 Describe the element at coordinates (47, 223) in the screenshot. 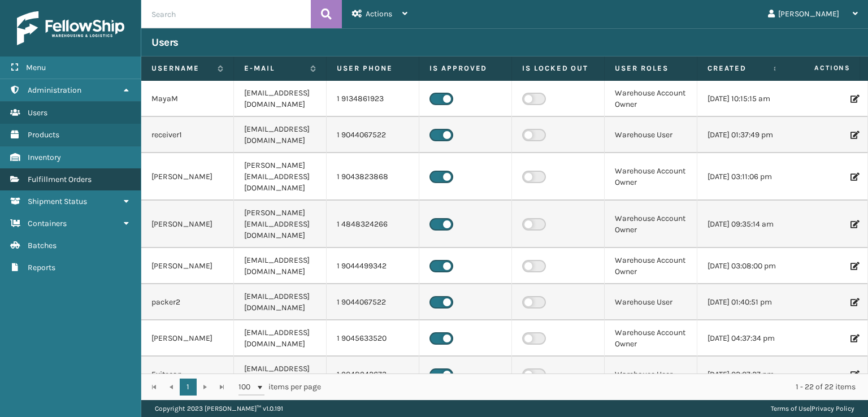

I see `span: Containers` at that location.